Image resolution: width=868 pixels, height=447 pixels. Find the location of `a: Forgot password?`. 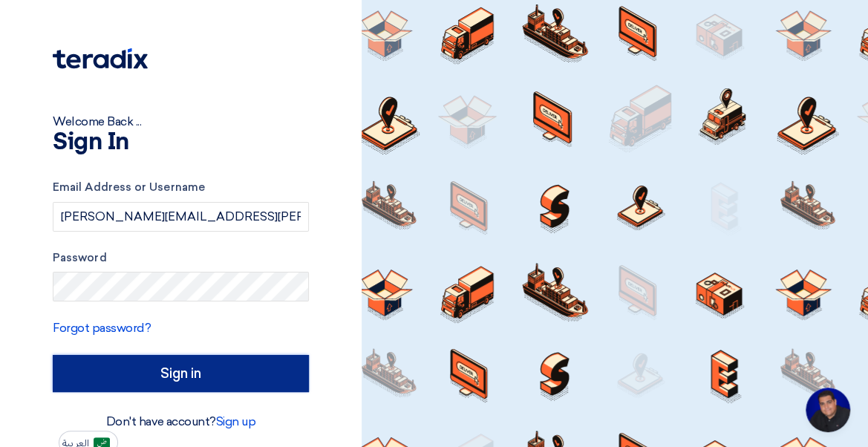

a: Forgot password? is located at coordinates (102, 327).